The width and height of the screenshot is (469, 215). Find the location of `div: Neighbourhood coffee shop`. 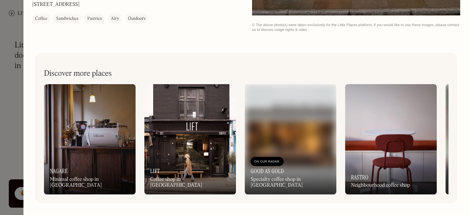

div: Neighbourhood coffee shop is located at coordinates (381, 185).